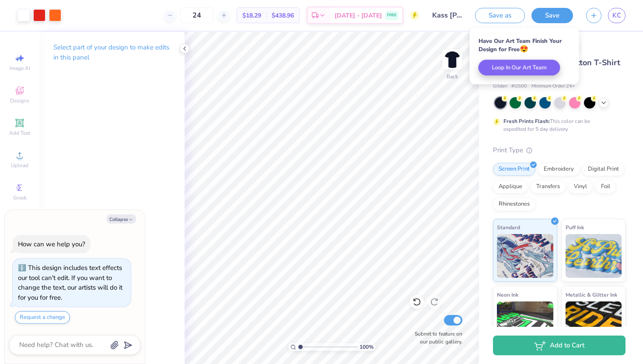  Describe the element at coordinates (392, 15) in the screenshot. I see `span: FREE` at that location.